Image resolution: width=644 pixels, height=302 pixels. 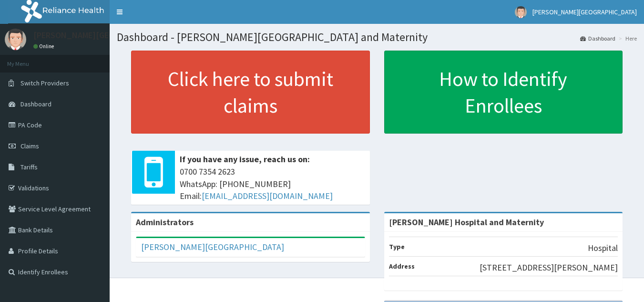 What do you see at coordinates (597, 38) in the screenshot?
I see `a: Dashboard` at bounding box center [597, 38].